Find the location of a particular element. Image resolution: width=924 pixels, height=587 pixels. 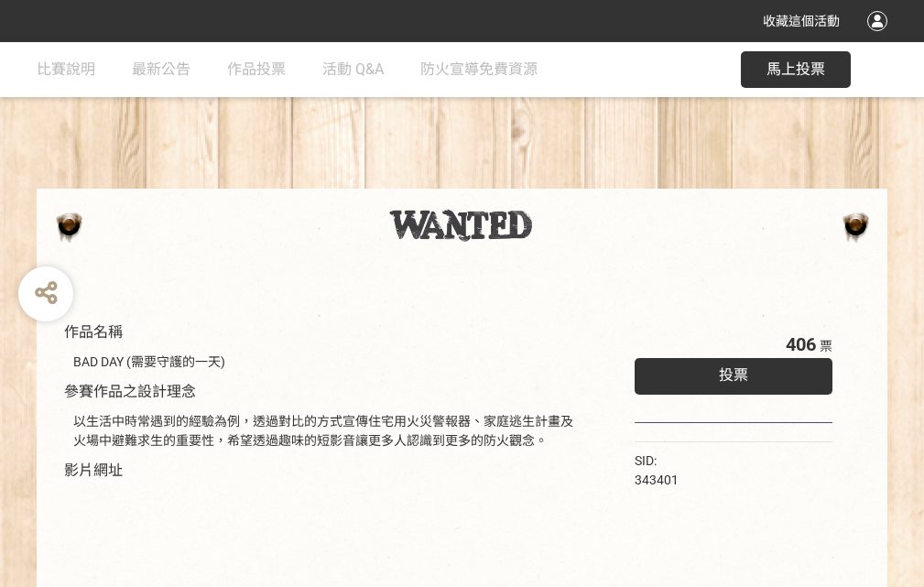

span: 防火宣導免費資源 is located at coordinates (479, 69).